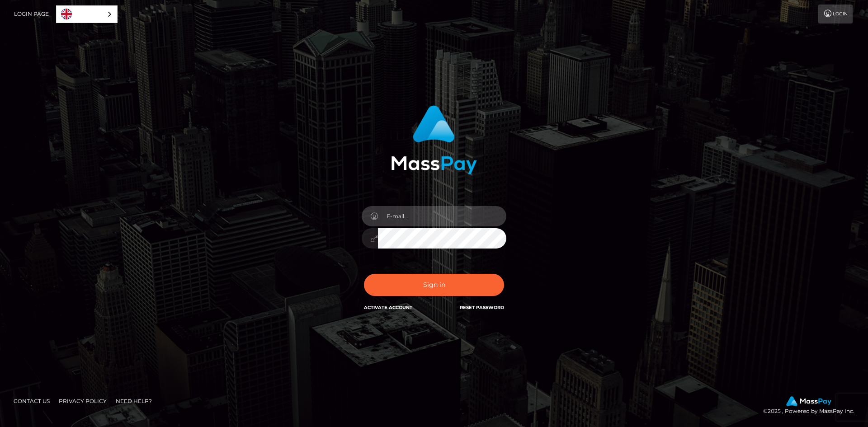 This screenshot has height=427, width=868. What do you see at coordinates (809, 402) in the screenshot?
I see `img: MassPay` at bounding box center [809, 402].